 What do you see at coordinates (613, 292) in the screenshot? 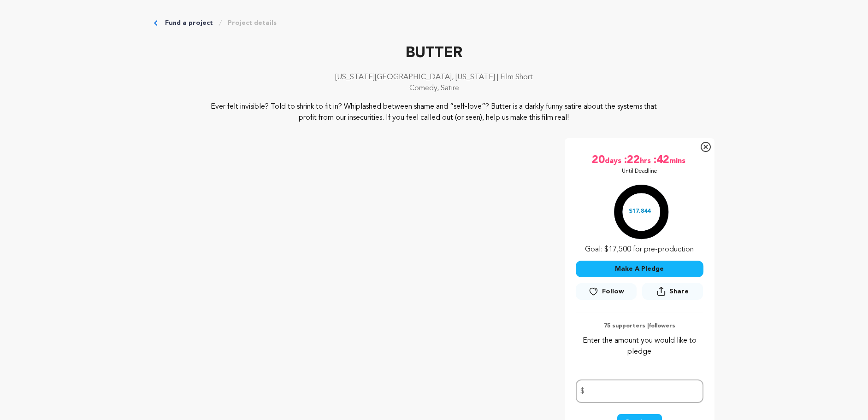
I see `span: Follow` at bounding box center [613, 292].